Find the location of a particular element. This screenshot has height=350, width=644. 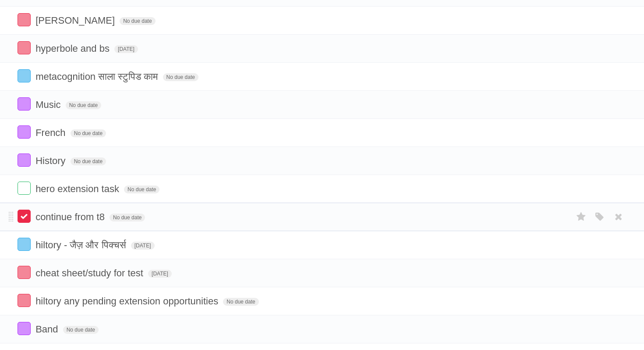

span: hiltory any pending extension opportunities is located at coordinates (128, 301).